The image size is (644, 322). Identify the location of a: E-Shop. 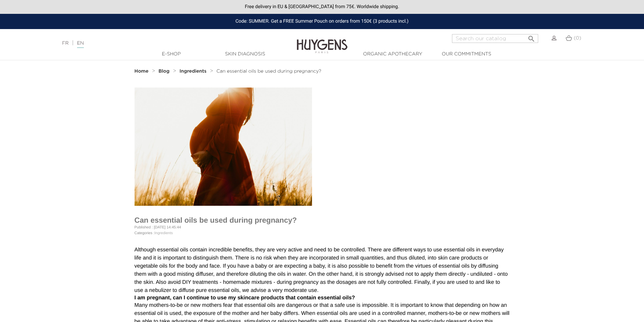
(172, 54).